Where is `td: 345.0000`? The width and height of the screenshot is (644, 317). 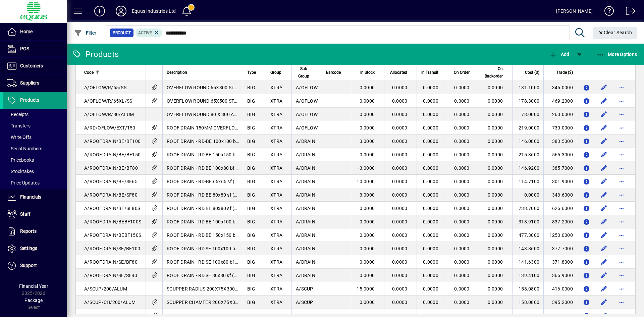
td: 345.0000 is located at coordinates (560, 88).